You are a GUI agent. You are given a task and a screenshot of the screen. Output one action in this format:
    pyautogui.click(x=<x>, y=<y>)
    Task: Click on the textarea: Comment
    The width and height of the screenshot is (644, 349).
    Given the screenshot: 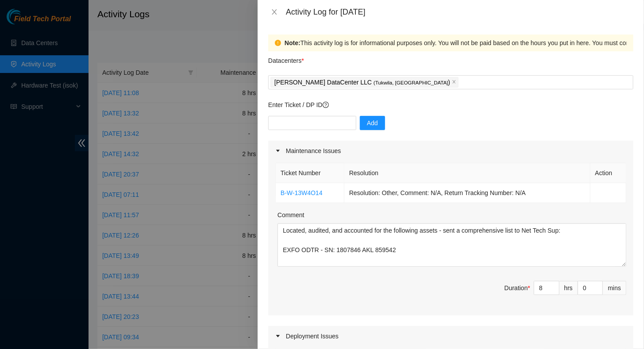 What is the action you would take?
    pyautogui.click(x=452, y=245)
    